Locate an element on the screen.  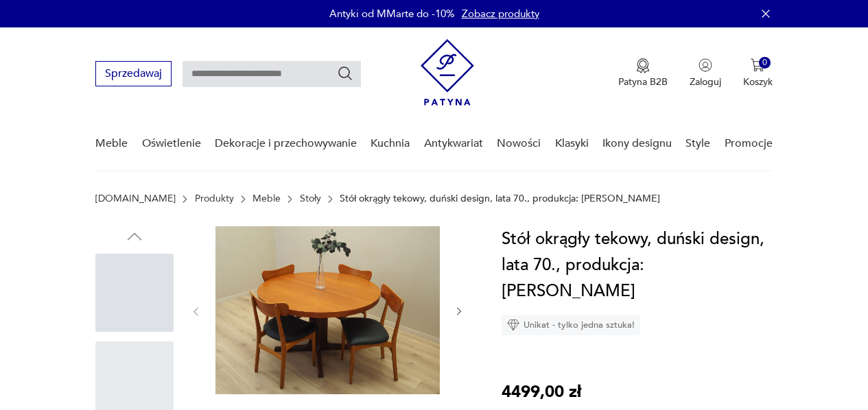
img: Ikona diamentu is located at coordinates (514, 325).